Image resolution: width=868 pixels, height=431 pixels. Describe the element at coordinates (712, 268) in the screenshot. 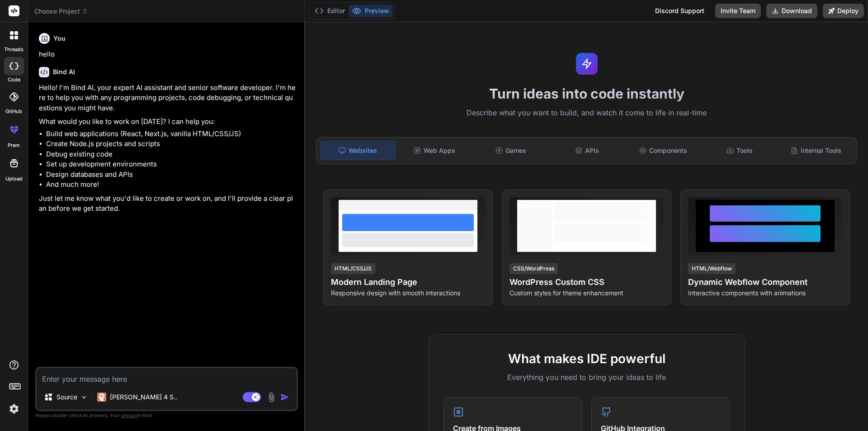

I see `div: HTML/Webflow` at that location.